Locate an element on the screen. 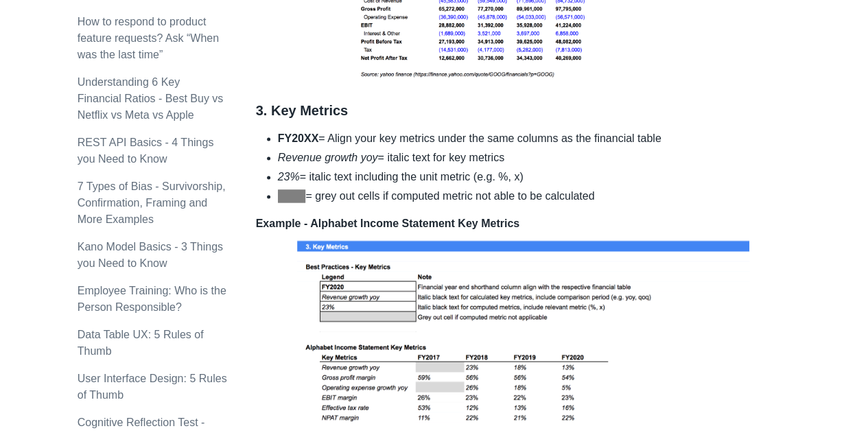 The width and height of the screenshot is (868, 433). a: Kano Model Basics - 3 Things you Need to Know is located at coordinates (150, 255).